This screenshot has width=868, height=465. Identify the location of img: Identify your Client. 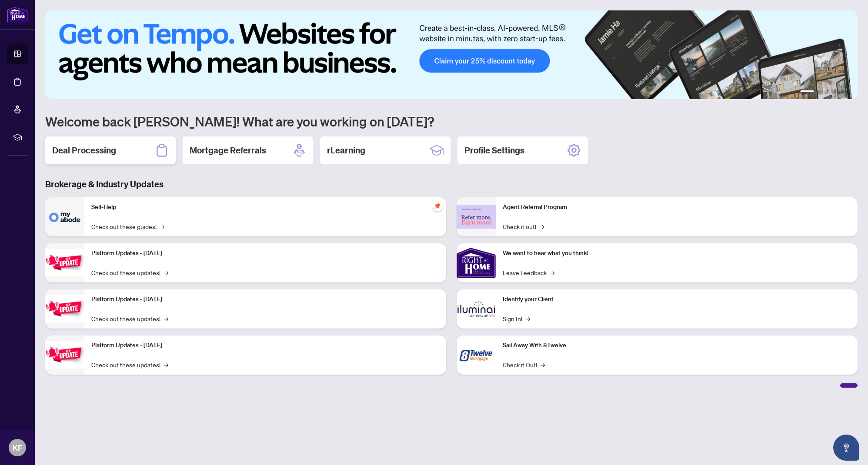
(476, 309).